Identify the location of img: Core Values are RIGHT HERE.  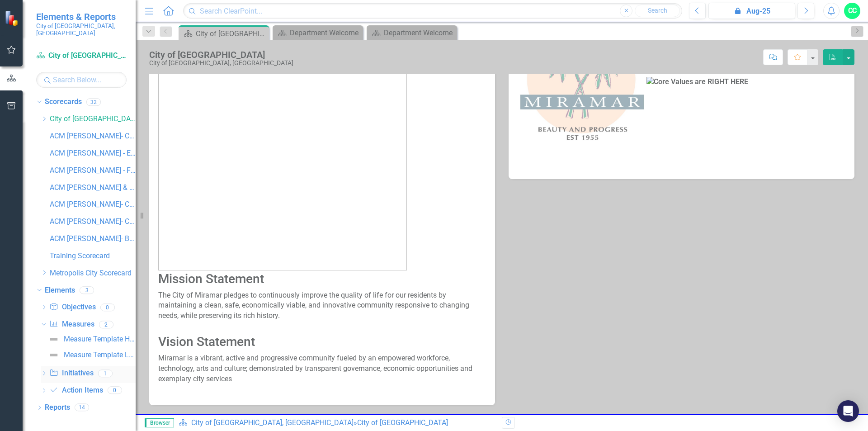
(697, 82).